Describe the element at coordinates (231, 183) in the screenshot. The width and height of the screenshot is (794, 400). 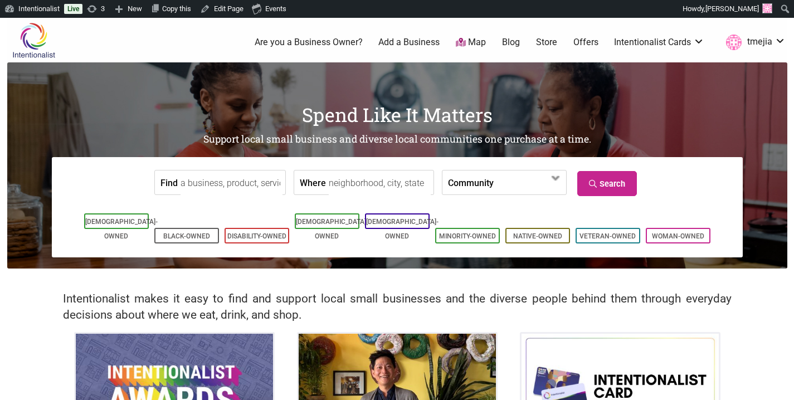
I see `input: a business, product, service` at that location.